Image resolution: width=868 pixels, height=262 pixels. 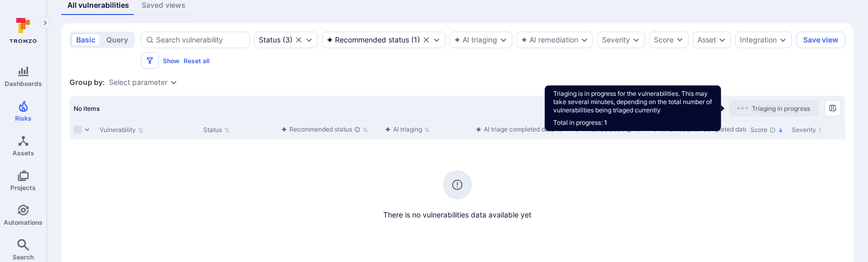 What do you see at coordinates (45, 23) in the screenshot?
I see `i: Expand navigation menu` at bounding box center [45, 23].